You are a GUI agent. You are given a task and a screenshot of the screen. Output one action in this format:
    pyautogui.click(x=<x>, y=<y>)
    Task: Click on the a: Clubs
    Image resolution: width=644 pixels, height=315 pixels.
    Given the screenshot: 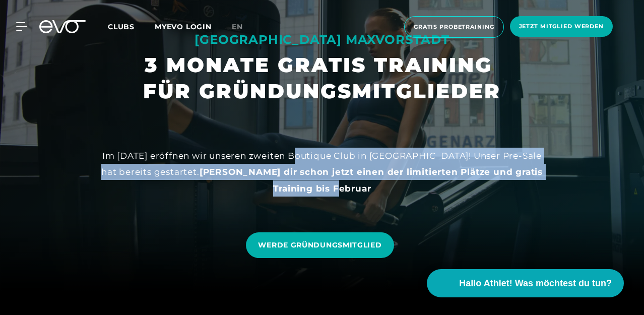 What is the action you would take?
    pyautogui.click(x=131, y=26)
    